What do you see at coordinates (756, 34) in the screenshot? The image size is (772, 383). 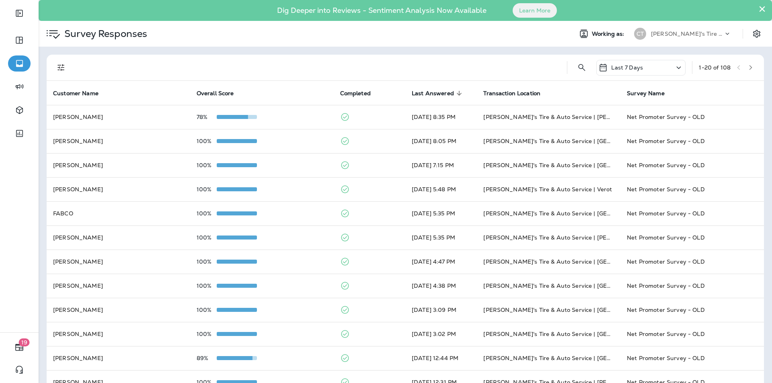 I see `button: Settings` at bounding box center [756, 34].